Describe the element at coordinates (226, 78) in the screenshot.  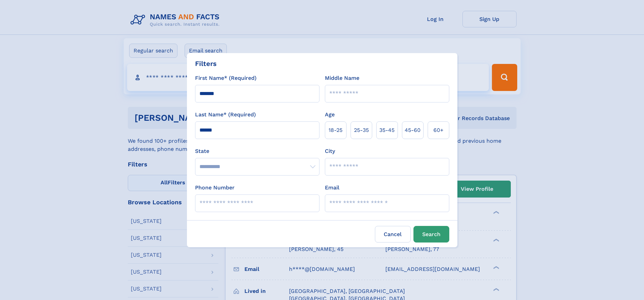
I see `label: First Name* (Required)` at that location.